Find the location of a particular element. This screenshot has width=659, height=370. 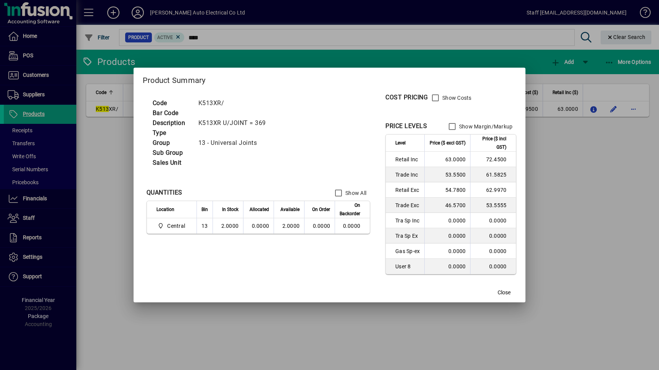

span: In Stock is located at coordinates (230, 209).